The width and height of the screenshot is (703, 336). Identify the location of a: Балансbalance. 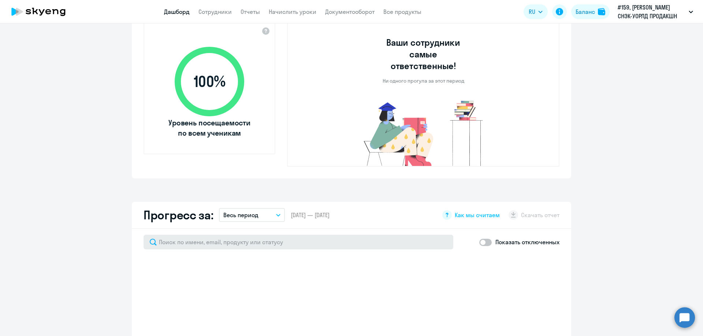
(590, 12).